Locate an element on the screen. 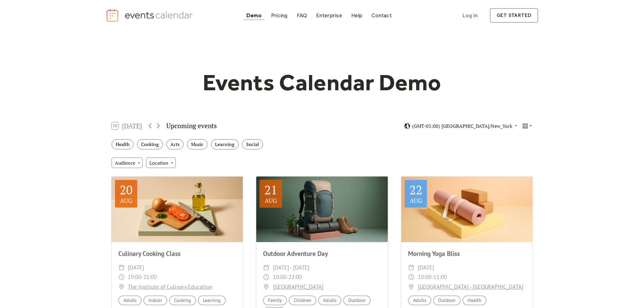  a: Pricing is located at coordinates (279, 15).